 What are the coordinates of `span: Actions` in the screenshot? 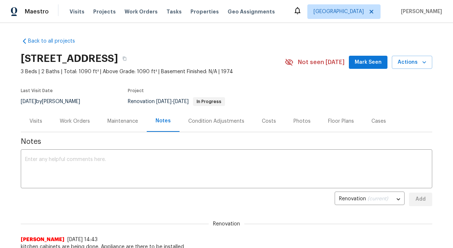 It's located at (412, 62).